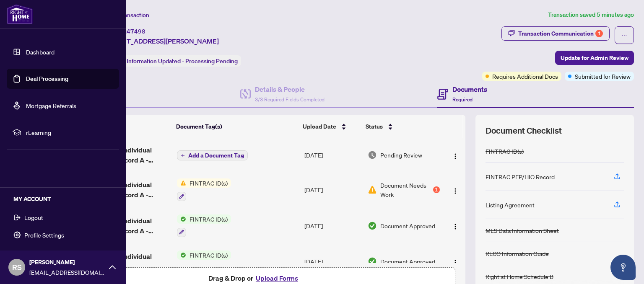 This screenshot has width=644, height=284. I want to click on span: Required, so click(462, 99).